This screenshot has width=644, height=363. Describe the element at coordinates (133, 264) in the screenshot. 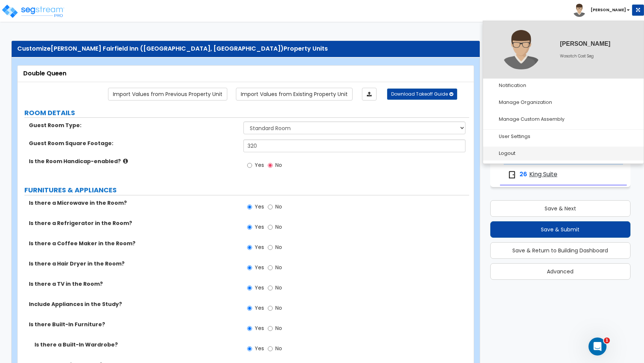

I see `label: Is there a Hair Dryer in the Room?` at that location.